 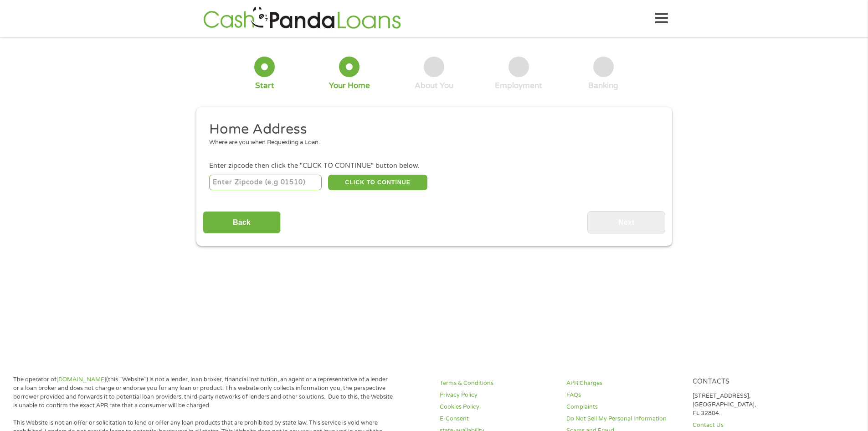 I want to click on p: The operator of (this “Website”) is not a lender, loan broker, financial institution, an agent or..., so click(x=203, y=392).